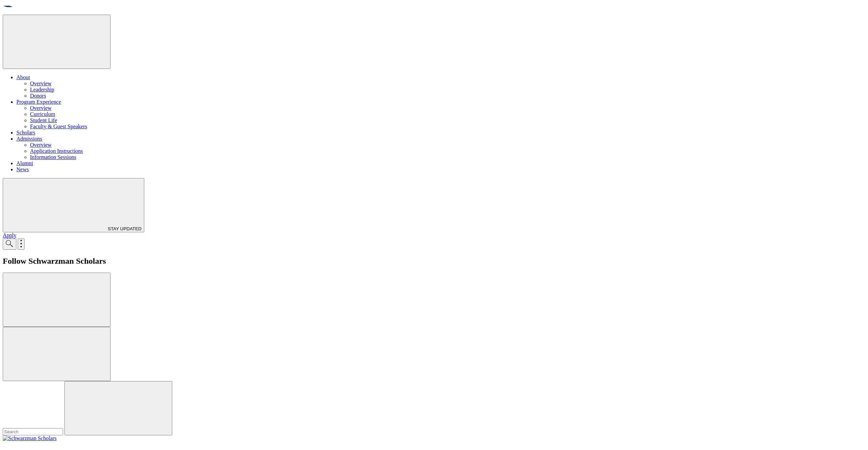 This screenshot has width=868, height=450. Describe the element at coordinates (23, 169) in the screenshot. I see `a: News` at that location.